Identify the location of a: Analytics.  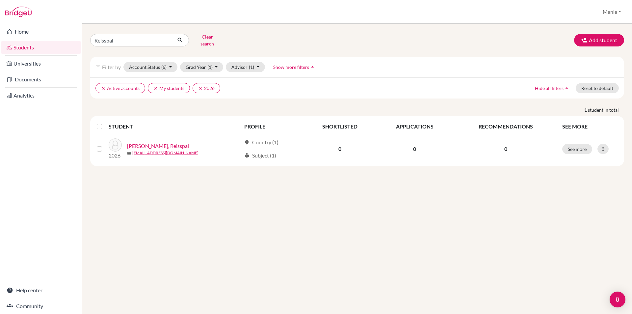
(41, 95).